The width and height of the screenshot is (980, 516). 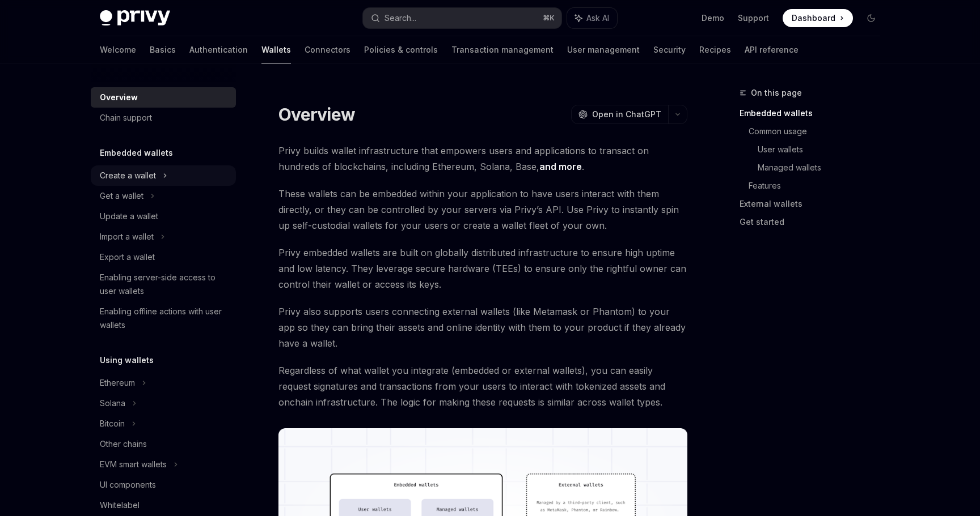 What do you see at coordinates (482, 269) in the screenshot?
I see `span: Privy embedded wallets are built on globally distributed infrastructure to ensure high uptime and...` at bounding box center [482, 269].